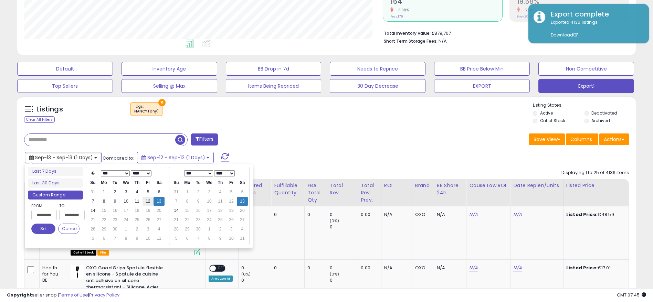 The image size is (653, 302). What do you see at coordinates (128, 282) in the screenshot?
I see `b: OXO Good Grips Spatule flexible en silicone - Spatule de cuisine antiadhsive en silicone thermors...` at bounding box center [128, 282].